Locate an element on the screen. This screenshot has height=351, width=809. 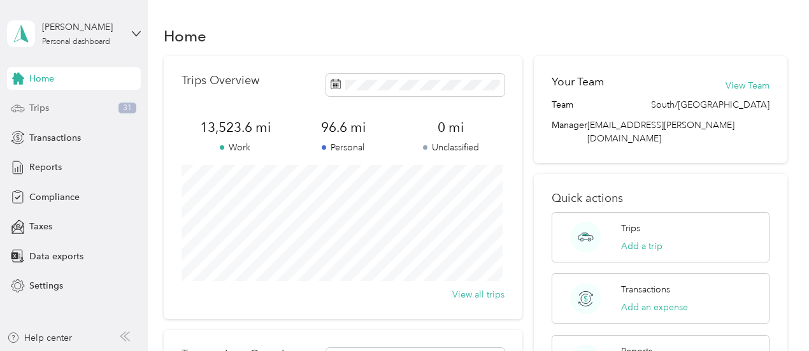
span: Team is located at coordinates (563, 105).